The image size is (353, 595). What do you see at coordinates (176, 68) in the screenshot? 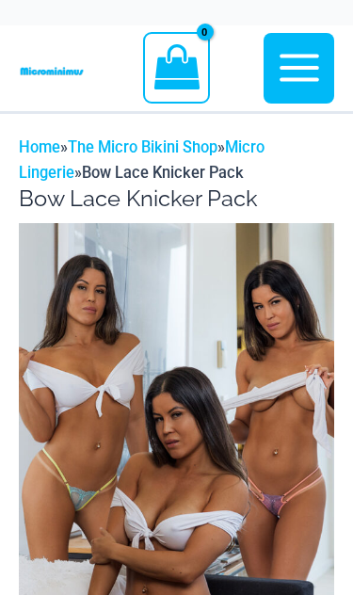
I see `a: View Shopping Cart, empty` at bounding box center [176, 68].